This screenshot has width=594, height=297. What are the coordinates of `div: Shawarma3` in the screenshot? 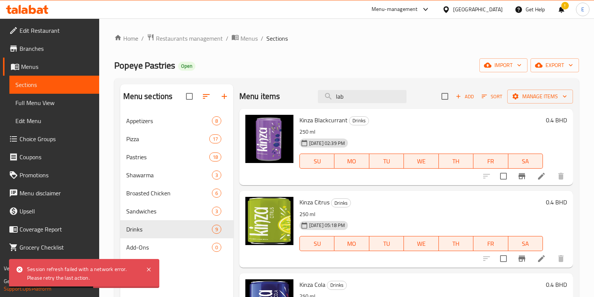 It's located at (177, 175).